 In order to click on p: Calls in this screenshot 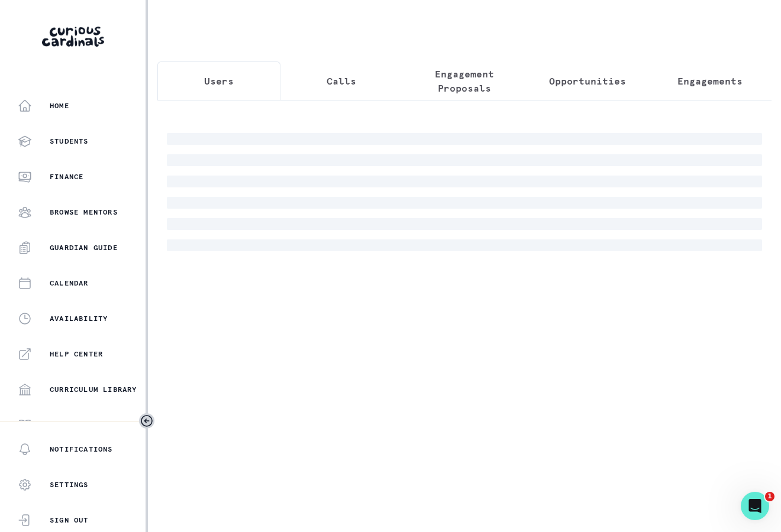, I will do `click(341, 81)`.